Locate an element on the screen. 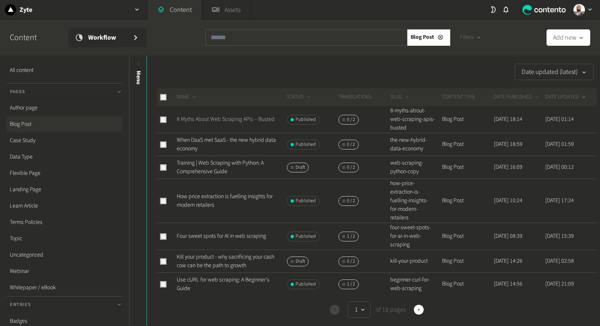  span: Blog Post is located at coordinates (422, 37).